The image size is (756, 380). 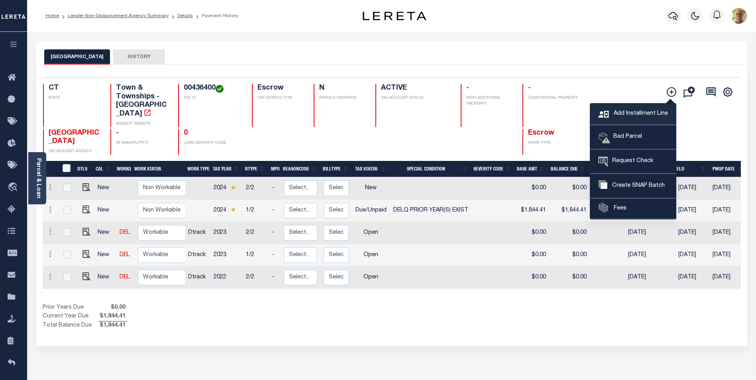 What do you see at coordinates (213, 98) in the screenshot?
I see `p: TAX ID` at bounding box center [213, 98].